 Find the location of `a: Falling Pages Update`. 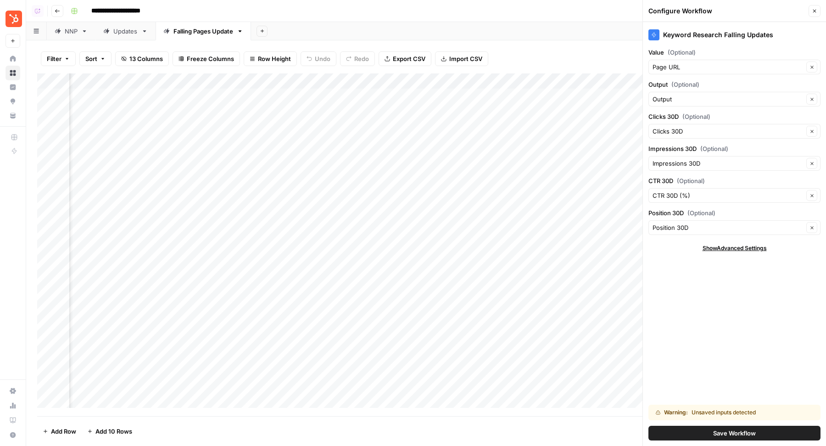

a: Falling Pages Update is located at coordinates (203, 31).